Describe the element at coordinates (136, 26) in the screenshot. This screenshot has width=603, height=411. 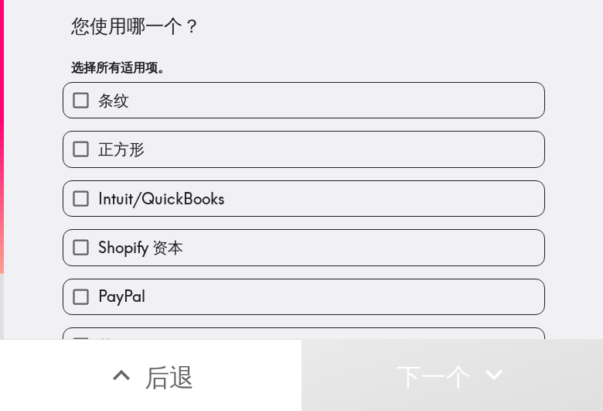
I see `font: 您使用哪一个？` at that location.